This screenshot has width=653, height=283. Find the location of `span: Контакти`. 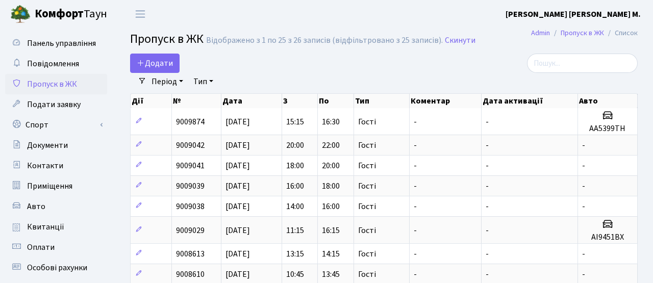

span: Контакти is located at coordinates (45, 166).